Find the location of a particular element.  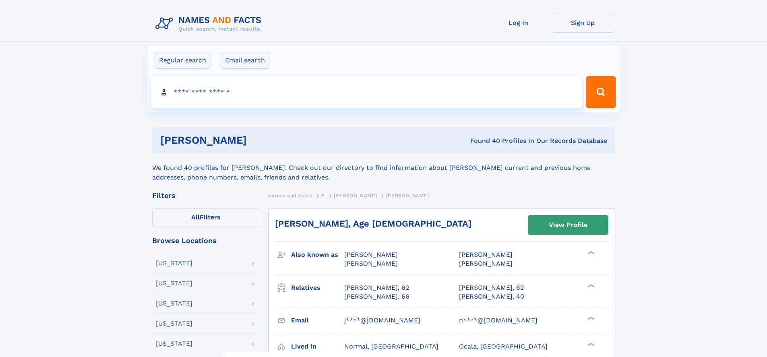

label: Email search is located at coordinates (245, 60).